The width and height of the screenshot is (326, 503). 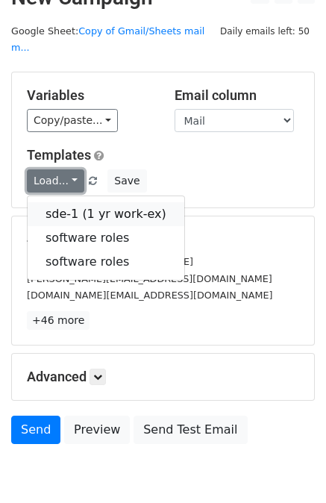 What do you see at coordinates (127, 181) in the screenshot?
I see `button: Save` at bounding box center [127, 181].